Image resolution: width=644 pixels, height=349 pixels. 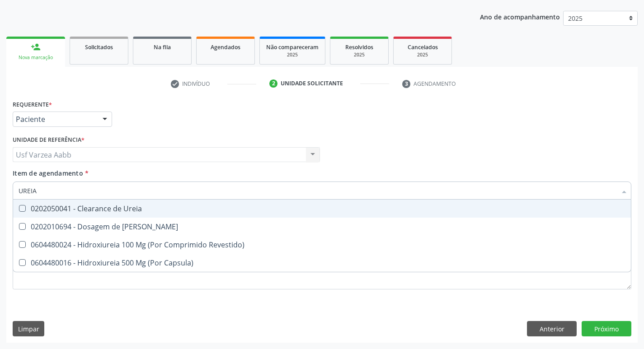 What do you see at coordinates (312, 83) in the screenshot?
I see `div: Unidade solicitante` at bounding box center [312, 83].